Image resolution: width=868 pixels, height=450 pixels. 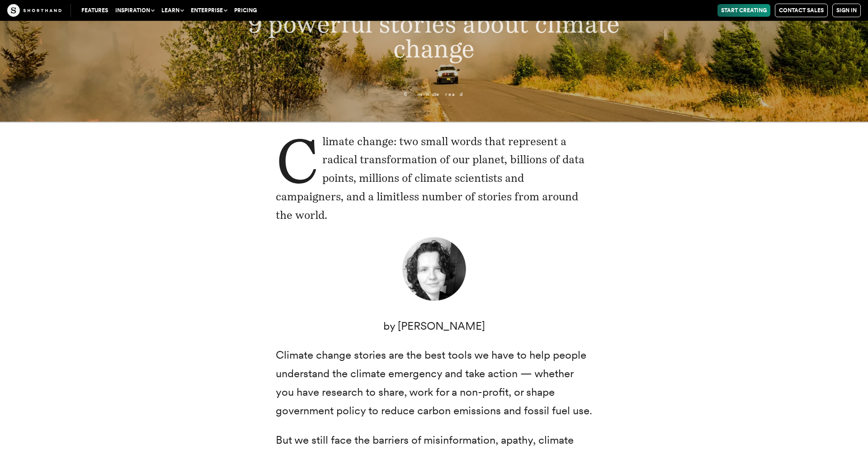 I want to click on span: 9 powerful stories about climate change, so click(x=434, y=35).